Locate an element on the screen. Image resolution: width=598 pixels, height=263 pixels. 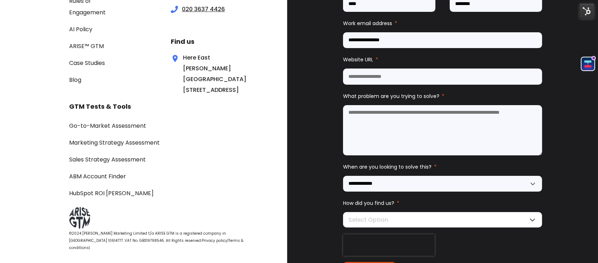
h3: GTM Tests & Tools is located at coordinates (161, 106).